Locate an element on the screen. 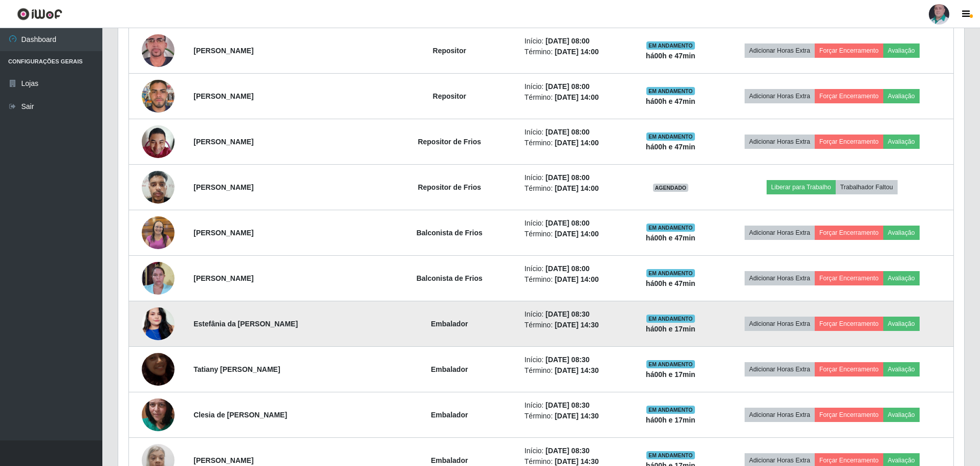  span: AGENDADO is located at coordinates (671, 188).